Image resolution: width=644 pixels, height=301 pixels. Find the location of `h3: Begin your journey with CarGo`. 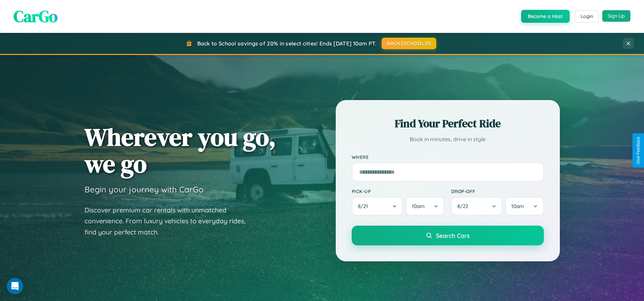

h3: Begin your journey with CarGo is located at coordinates (144, 189).